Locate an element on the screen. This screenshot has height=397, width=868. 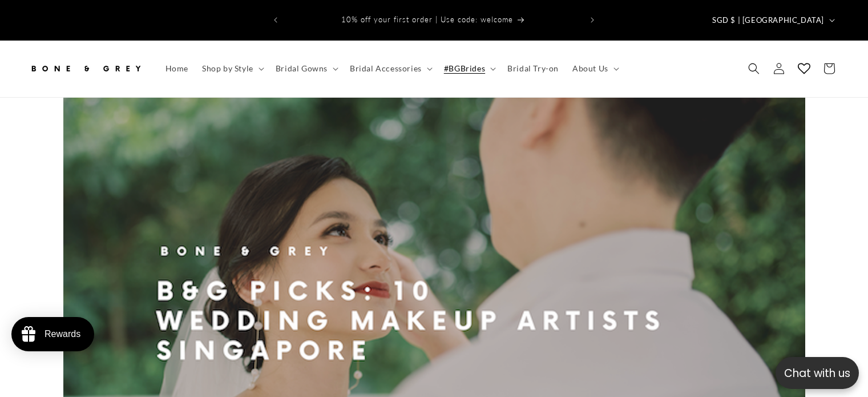
button: Previous announcement is located at coordinates (276, 20).